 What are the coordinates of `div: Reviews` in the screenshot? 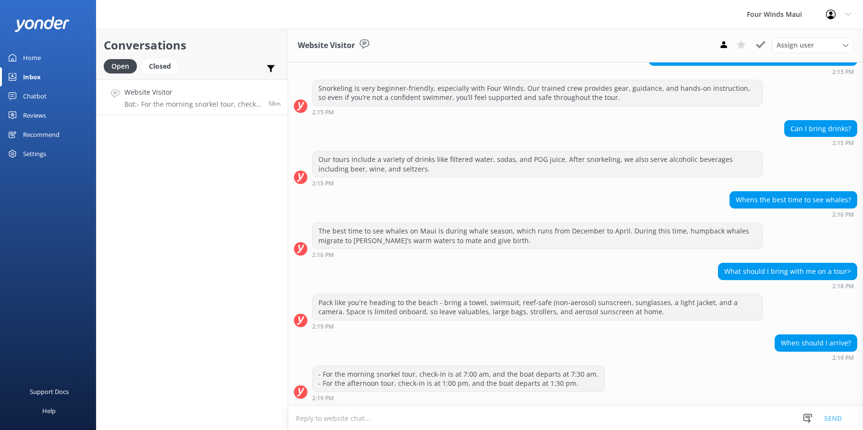 It's located at (35, 115).